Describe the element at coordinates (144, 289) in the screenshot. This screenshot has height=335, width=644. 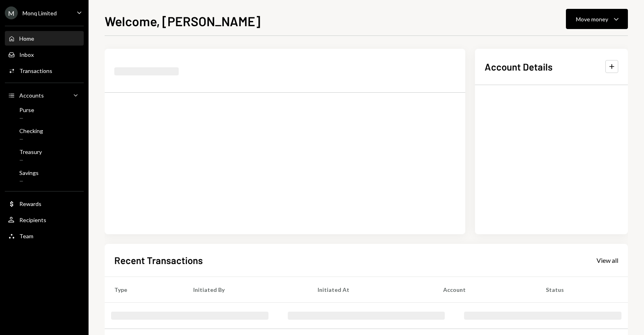
I see `th: Type` at that location.